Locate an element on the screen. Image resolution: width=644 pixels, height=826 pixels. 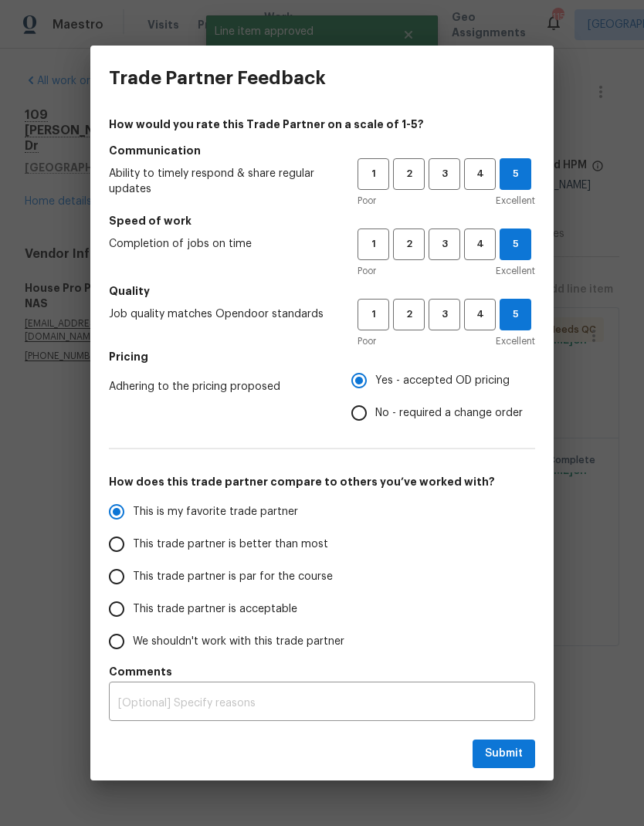
span: Yes - accepted OD pricing is located at coordinates (443, 381).